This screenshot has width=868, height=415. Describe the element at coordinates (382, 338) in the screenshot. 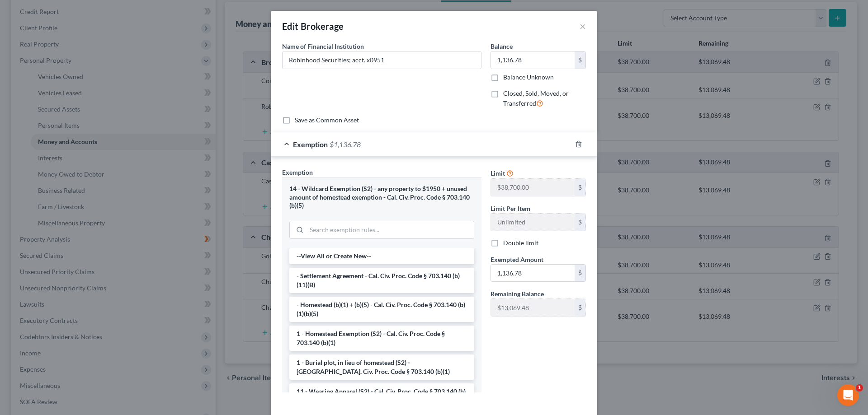

I see `li: 1 - Homestead Exemption (S2) - Cal. Civ. Proc. Code § 703.140 (b)(1)` at that location.